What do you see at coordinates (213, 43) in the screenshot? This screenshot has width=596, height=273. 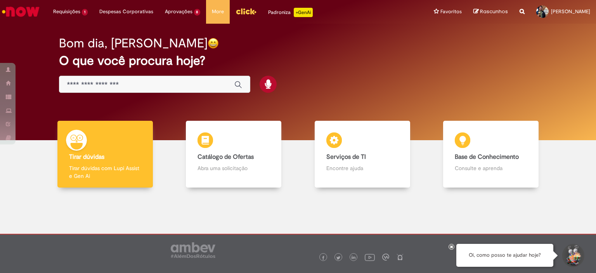 I see `img: happy-face.png` at bounding box center [213, 43].